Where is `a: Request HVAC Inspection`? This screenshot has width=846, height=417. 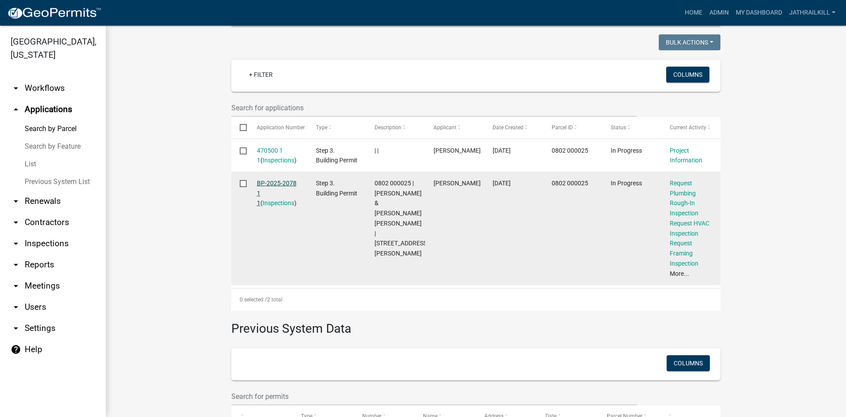
a: Request HVAC Inspection is located at coordinates (690, 228).